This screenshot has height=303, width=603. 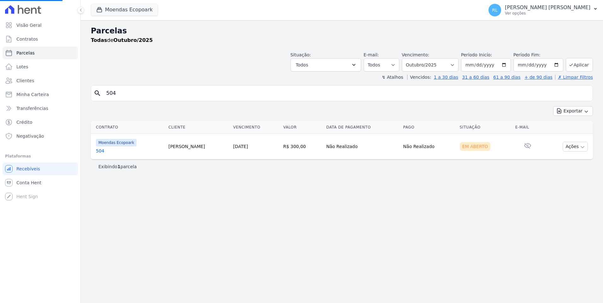 What do you see at coordinates (392, 77) in the screenshot?
I see `label: ↯ Atalhos` at bounding box center [392, 77].